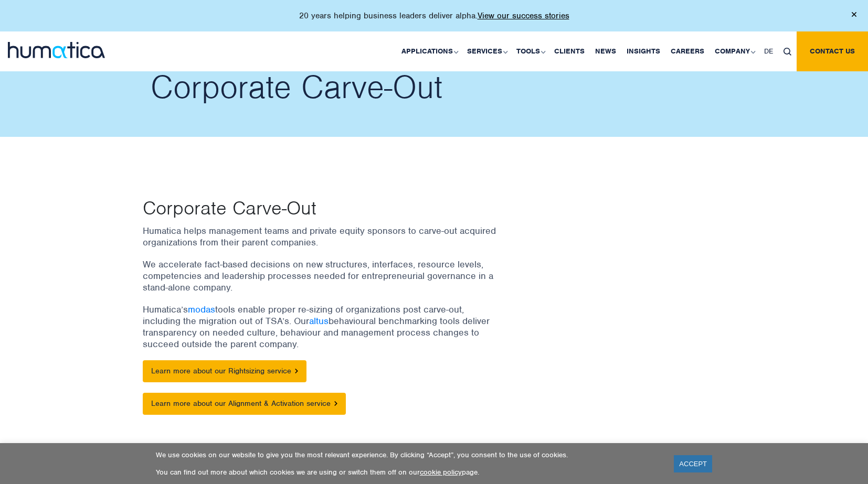 This screenshot has width=868, height=484. I want to click on a: ACCEPT, so click(693, 464).